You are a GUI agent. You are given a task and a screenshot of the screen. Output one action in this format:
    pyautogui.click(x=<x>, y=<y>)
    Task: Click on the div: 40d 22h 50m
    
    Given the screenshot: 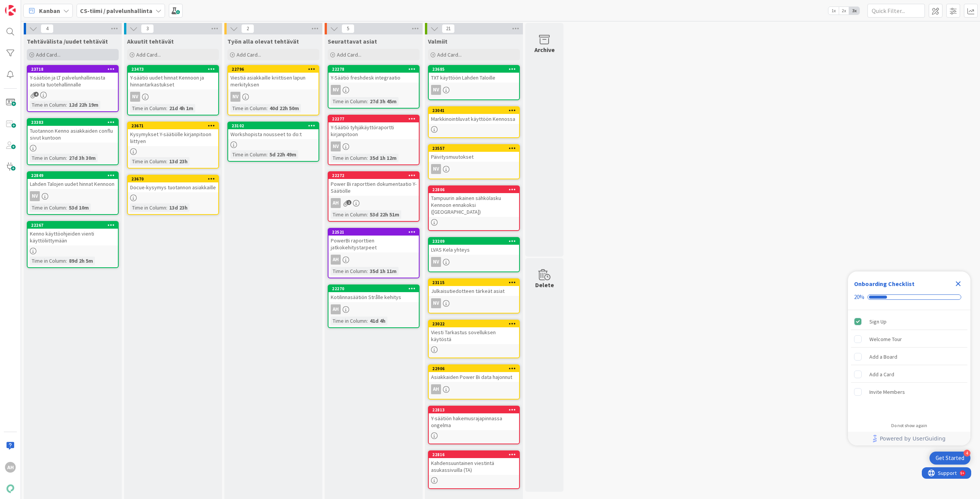 What is the action you would take?
    pyautogui.click(x=284, y=108)
    